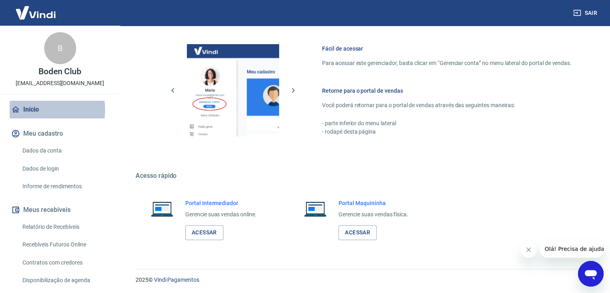  What do you see at coordinates (373, 214) in the screenshot?
I see `p: Gerencie suas vendas física.` at bounding box center [373, 214].